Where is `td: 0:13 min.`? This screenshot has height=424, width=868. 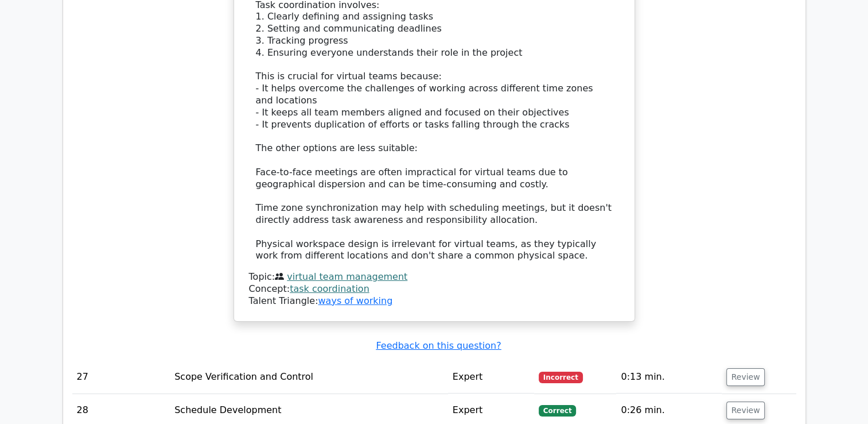 td: 0:13 min. is located at coordinates (668, 377).